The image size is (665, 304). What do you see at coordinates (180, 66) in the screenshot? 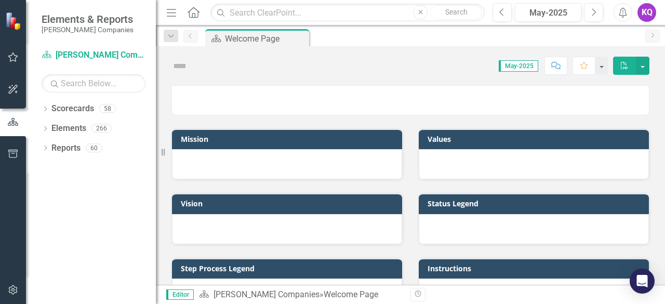
I see `img: Not Defined` at bounding box center [180, 66].